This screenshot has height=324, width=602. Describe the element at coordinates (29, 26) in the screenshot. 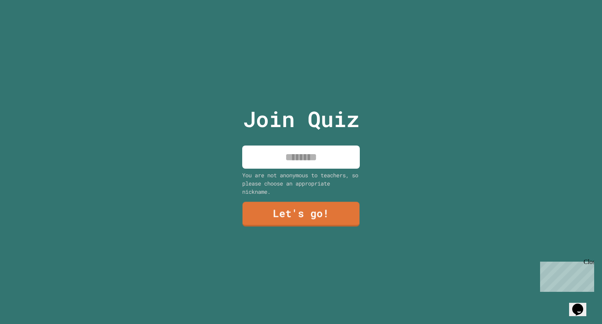

I see `div: Chat with us now!Close` at that location.